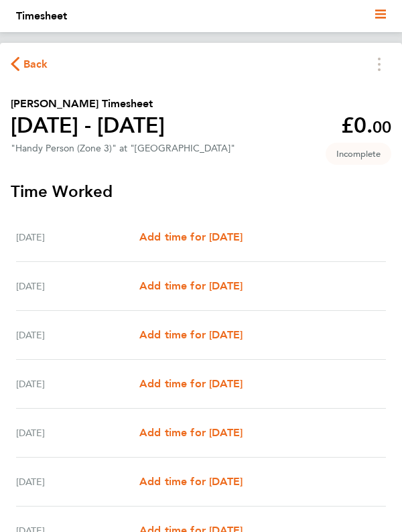 This screenshot has height=532, width=402. I want to click on li: Timesheet, so click(41, 16).